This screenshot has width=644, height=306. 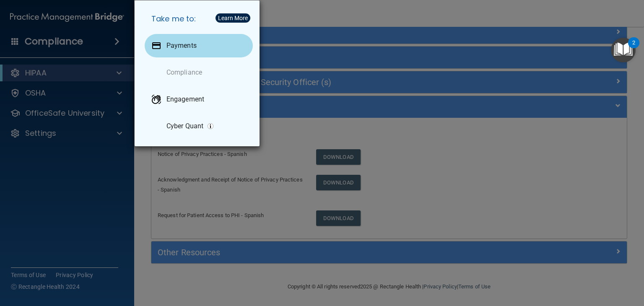 What do you see at coordinates (623, 50) in the screenshot?
I see `button: Open Resource Center, 2 new notifications` at bounding box center [623, 50].